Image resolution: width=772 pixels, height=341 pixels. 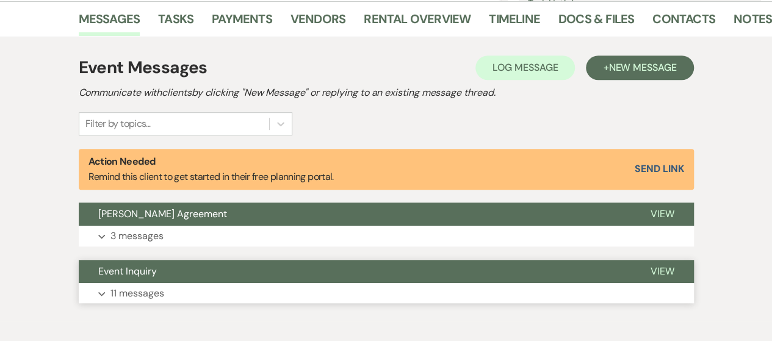 I want to click on p: 3 messages, so click(x=137, y=236).